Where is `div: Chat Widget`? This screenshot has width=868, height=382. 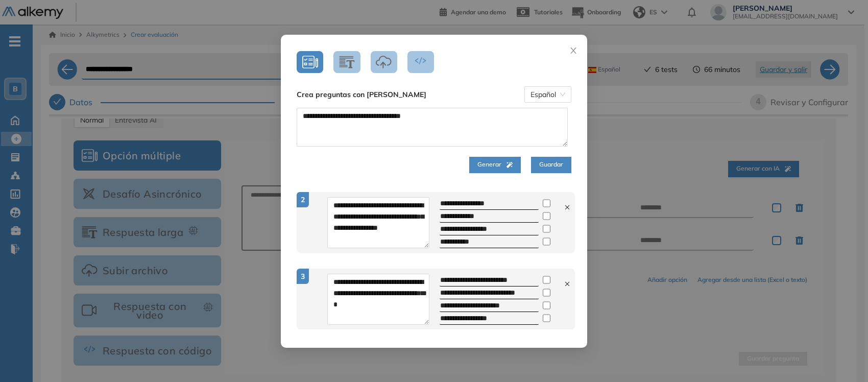
div: Chat Widget is located at coordinates (843, 358).